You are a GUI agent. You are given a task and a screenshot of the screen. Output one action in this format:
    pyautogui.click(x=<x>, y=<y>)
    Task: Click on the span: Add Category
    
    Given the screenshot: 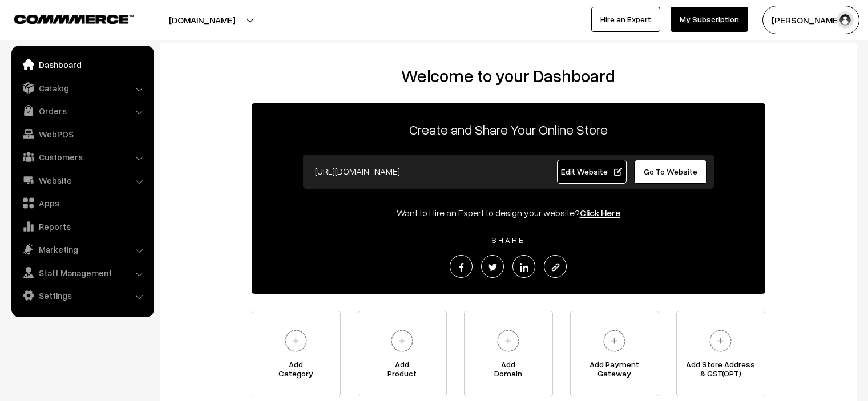 What is the action you would take?
    pyautogui.click(x=296, y=372)
    